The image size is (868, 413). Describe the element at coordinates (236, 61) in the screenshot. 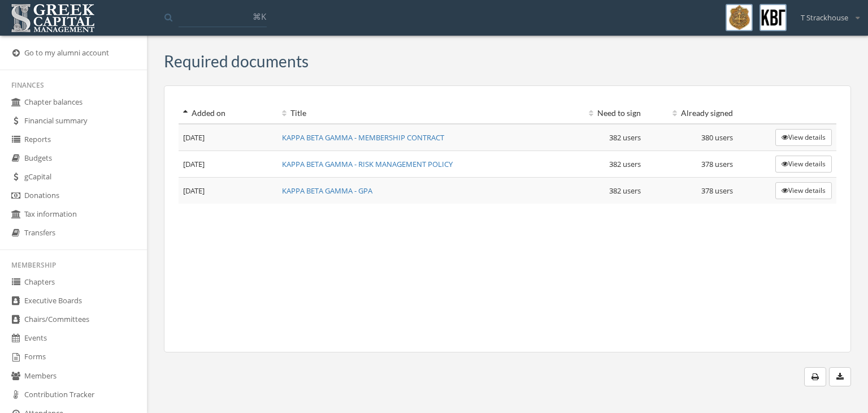

I see `h3: Required documents` at that location.